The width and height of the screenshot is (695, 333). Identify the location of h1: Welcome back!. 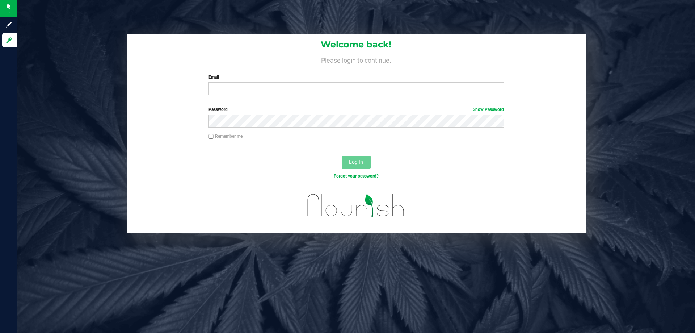
(356, 45).